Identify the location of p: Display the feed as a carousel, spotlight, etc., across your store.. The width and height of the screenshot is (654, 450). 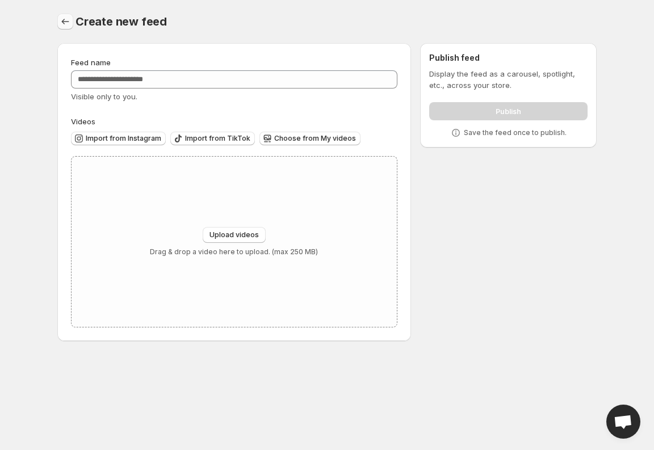
(508, 79).